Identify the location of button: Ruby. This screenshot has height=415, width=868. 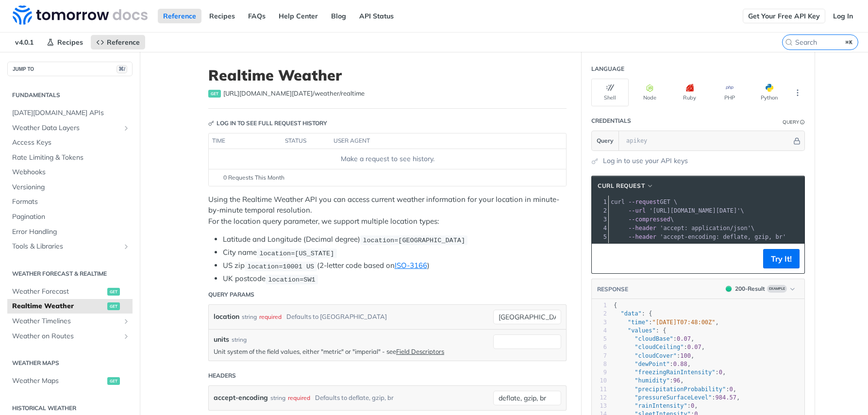
(689, 92).